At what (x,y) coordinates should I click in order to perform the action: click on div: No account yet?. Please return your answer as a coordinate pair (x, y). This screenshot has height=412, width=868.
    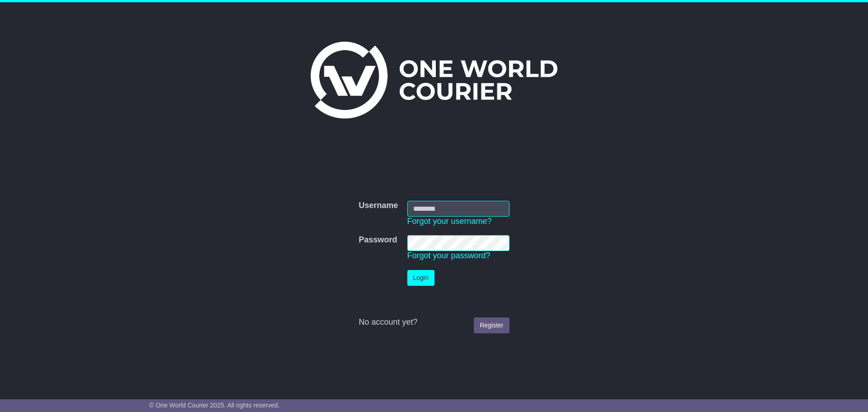
    Looking at the image, I should click on (433, 322).